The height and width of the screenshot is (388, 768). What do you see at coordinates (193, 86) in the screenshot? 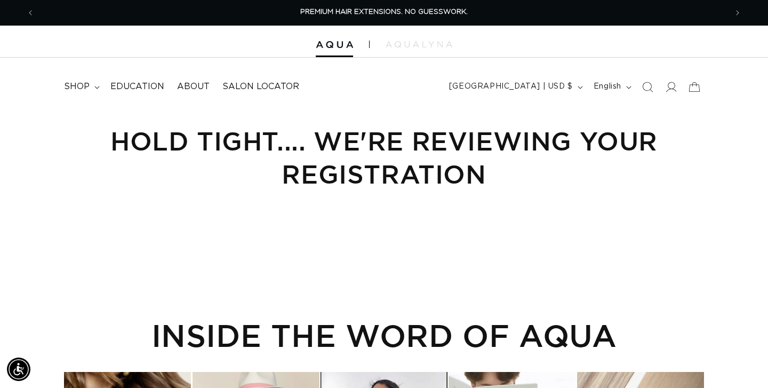
I see `span: About` at bounding box center [193, 86].